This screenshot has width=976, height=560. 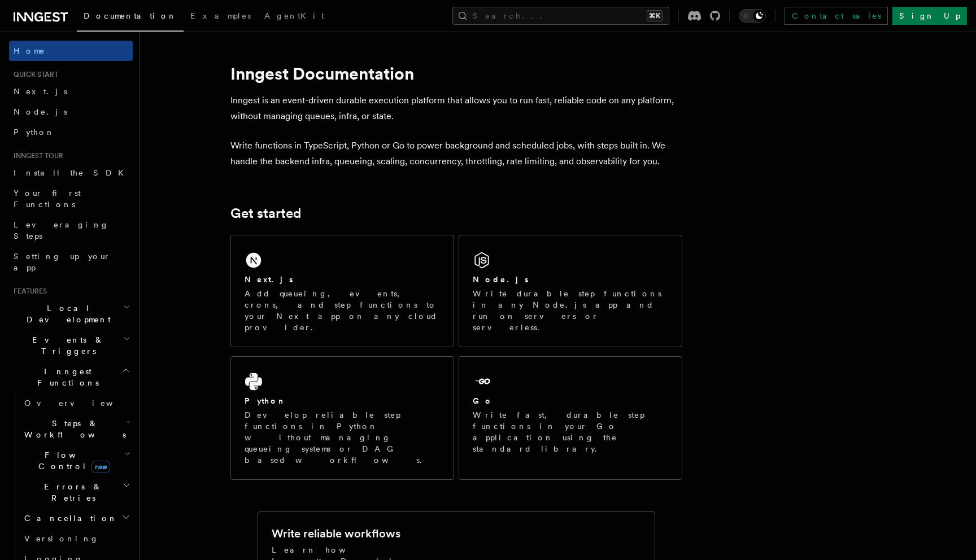 What do you see at coordinates (70, 262) in the screenshot?
I see `a: Setting up your app` at bounding box center [70, 262].